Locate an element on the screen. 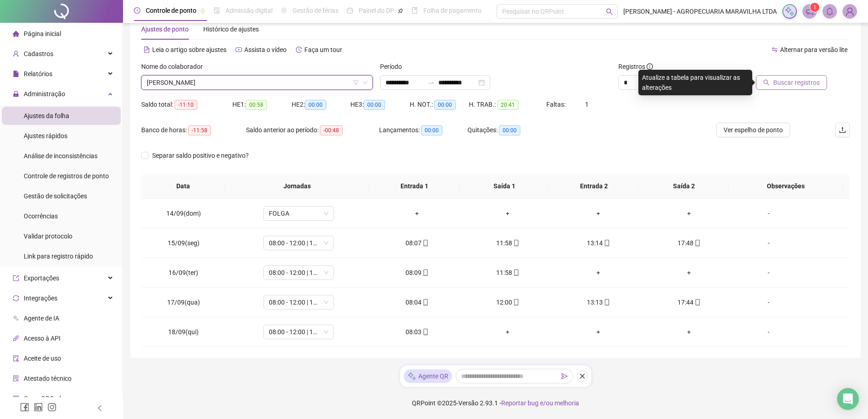  span: Aceite de uso is located at coordinates (42, 358).